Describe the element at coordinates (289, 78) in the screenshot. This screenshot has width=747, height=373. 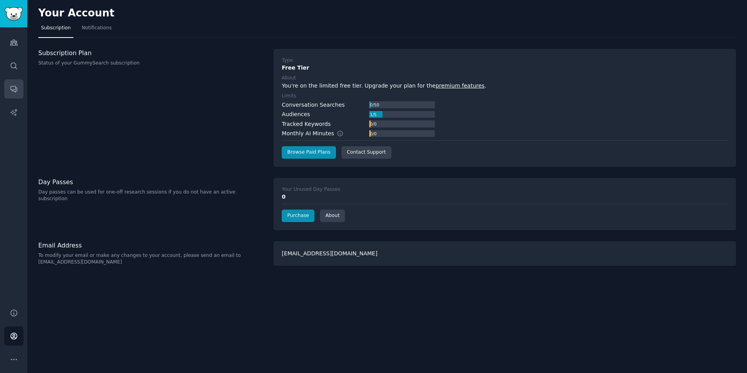
I see `div: About` at that location.